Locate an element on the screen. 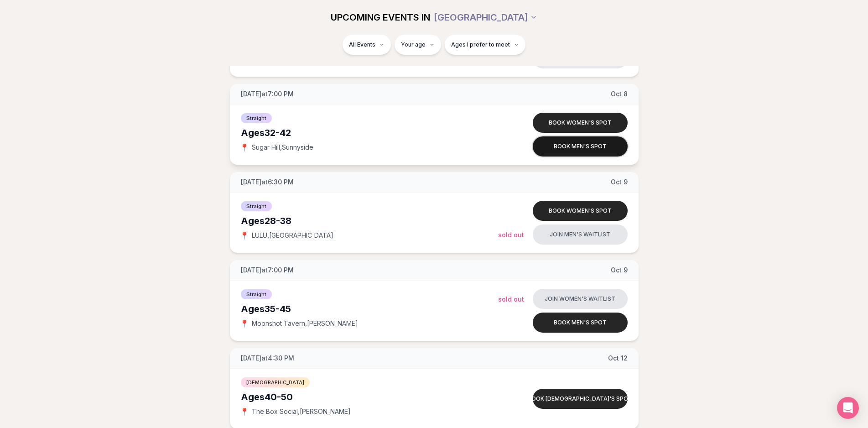 The image size is (868, 428). button: Your age is located at coordinates (418, 45).